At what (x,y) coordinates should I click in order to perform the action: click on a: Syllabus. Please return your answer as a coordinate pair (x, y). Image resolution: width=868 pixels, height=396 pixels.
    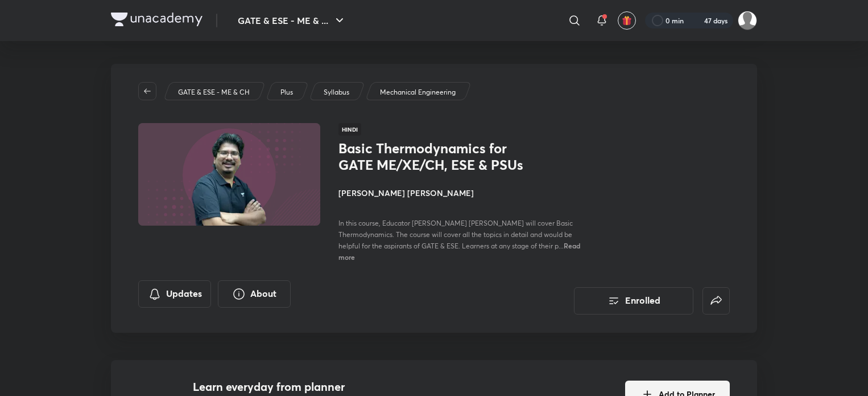
    Looking at the image, I should click on (337, 92).